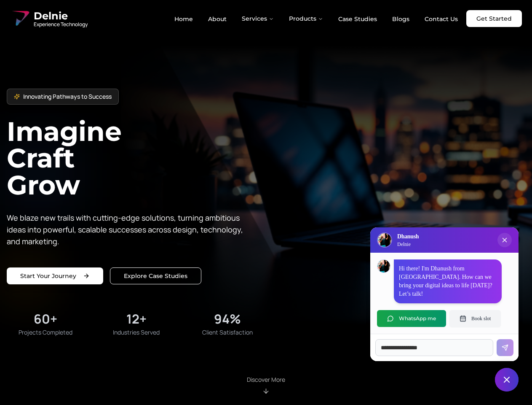 Image resolution: width=532 pixels, height=405 pixels. What do you see at coordinates (408, 244) in the screenshot?
I see `p: Delnie` at bounding box center [408, 244].